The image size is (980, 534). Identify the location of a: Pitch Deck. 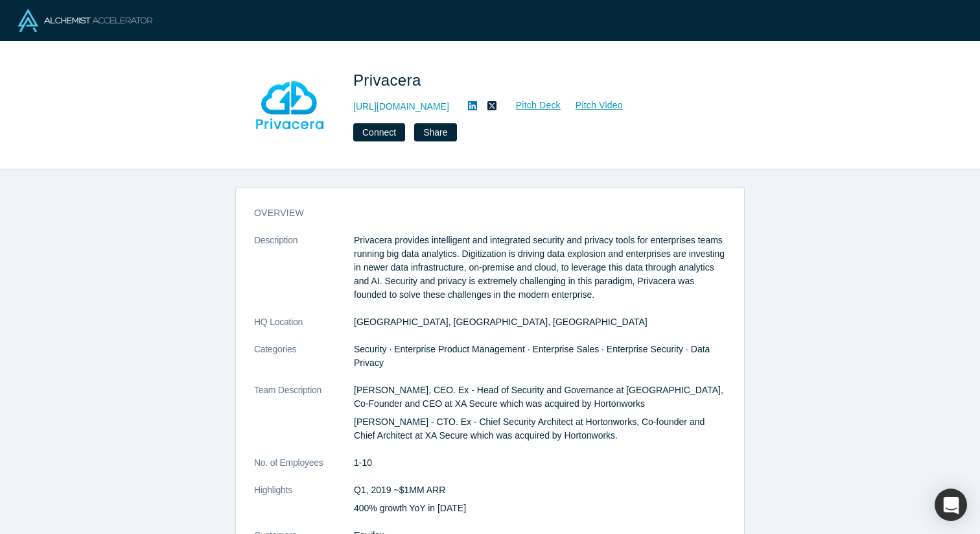
(532, 105).